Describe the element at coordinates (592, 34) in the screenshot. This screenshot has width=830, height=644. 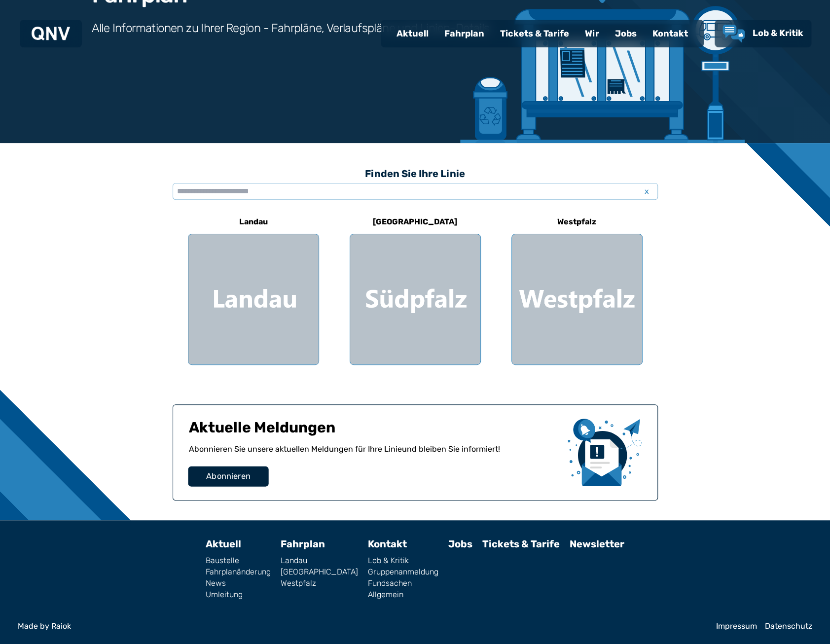
I see `a: Wir` at that location.